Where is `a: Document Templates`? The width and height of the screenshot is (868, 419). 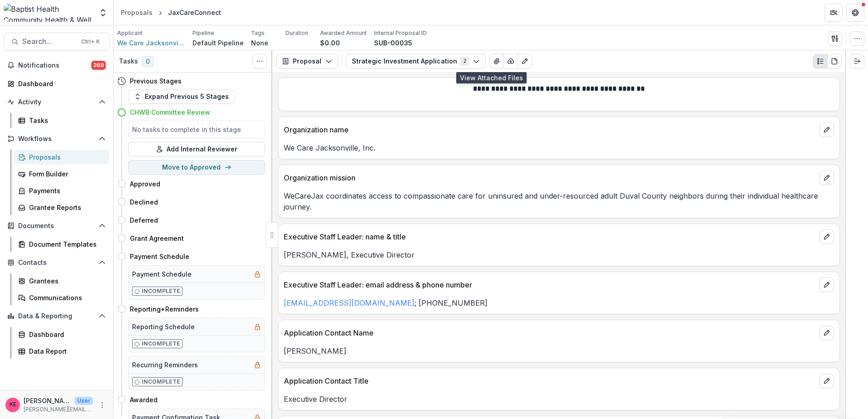 a: Document Templates is located at coordinates (62, 244).